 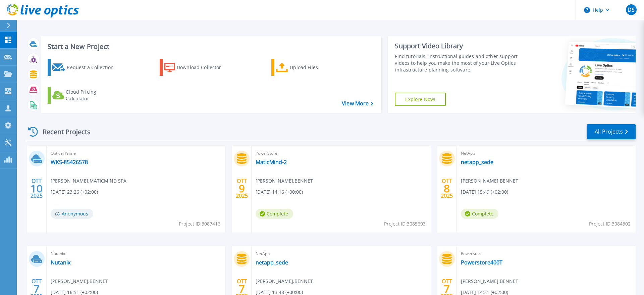 What do you see at coordinates (357, 103) in the screenshot?
I see `a: View More` at bounding box center [357, 103].